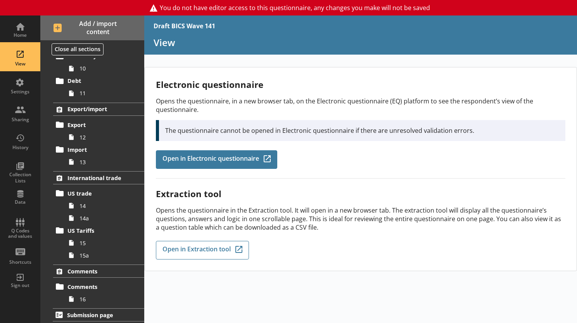 The height and width of the screenshot is (323, 577). I want to click on a: Open in Extraction tool, so click(202, 250).